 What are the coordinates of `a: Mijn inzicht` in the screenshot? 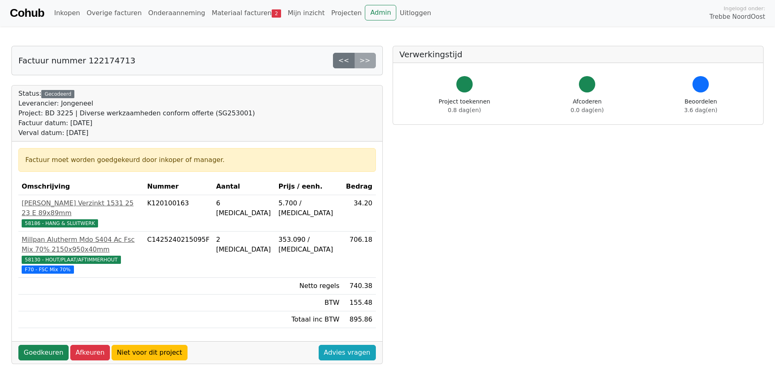 It's located at (306, 13).